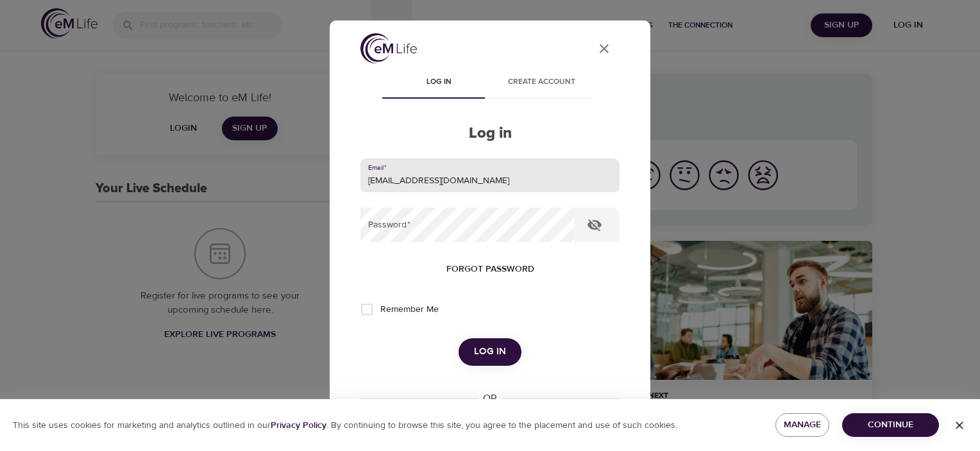  What do you see at coordinates (801, 425) in the screenshot?
I see `span: Manage` at bounding box center [801, 425].